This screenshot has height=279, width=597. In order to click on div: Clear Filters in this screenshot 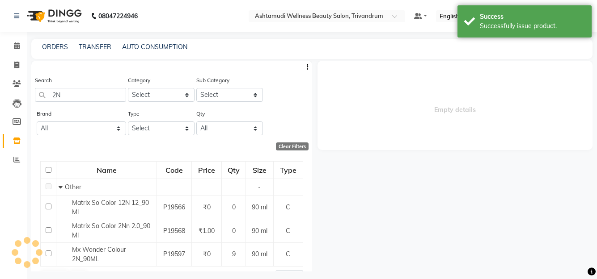, I will do `click(292, 147)`.